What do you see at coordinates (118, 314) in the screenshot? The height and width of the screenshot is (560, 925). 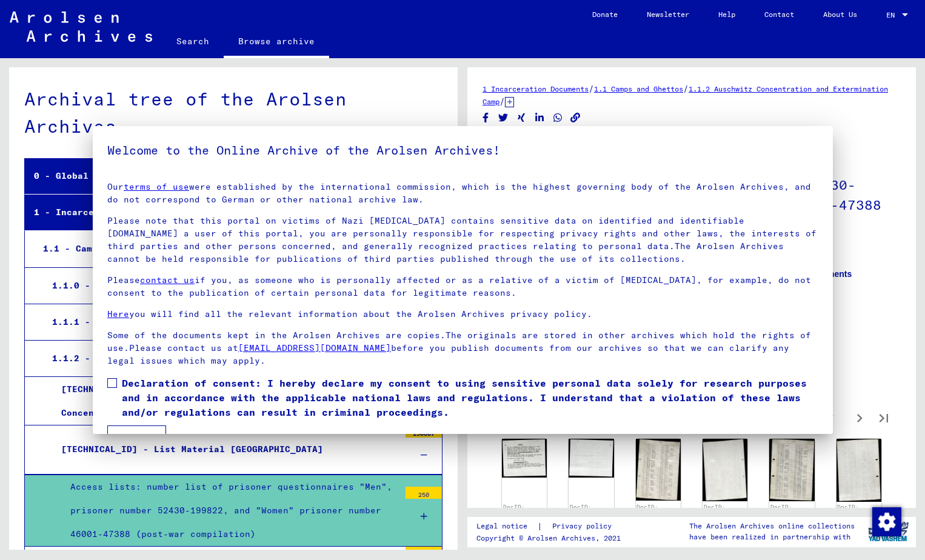 I see `a: Here` at bounding box center [118, 314].